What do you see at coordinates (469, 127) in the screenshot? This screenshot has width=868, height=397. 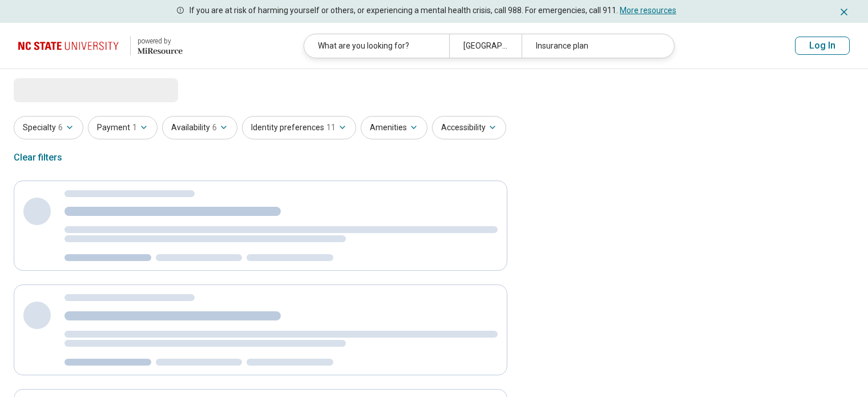 I see `button: Accessibility` at bounding box center [469, 127].